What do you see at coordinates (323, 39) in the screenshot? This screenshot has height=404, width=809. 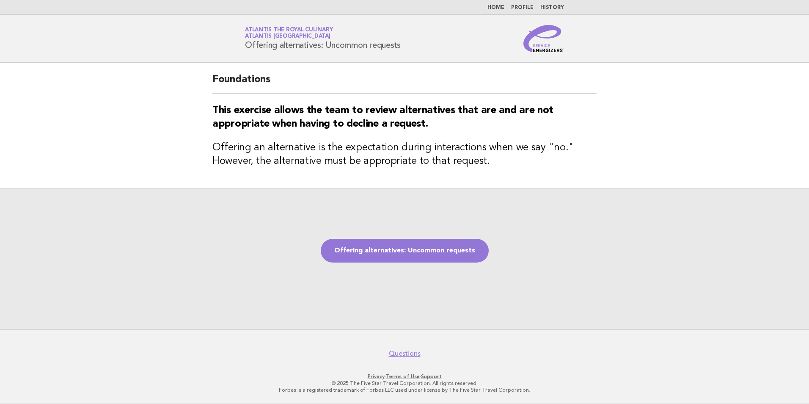 I see `h1: Offering alternatives: Uncommon requests` at bounding box center [323, 39].